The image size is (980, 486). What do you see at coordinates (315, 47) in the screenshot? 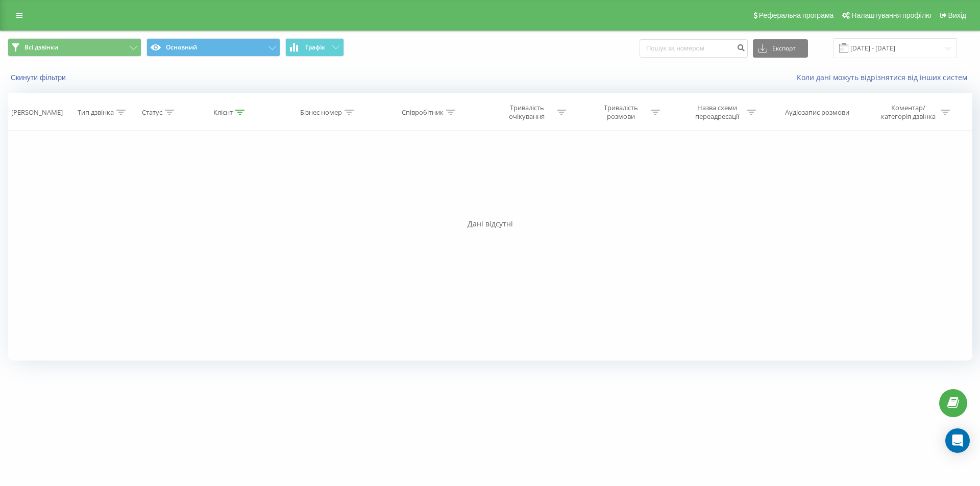
I see `button: Графік` at bounding box center [315, 47].